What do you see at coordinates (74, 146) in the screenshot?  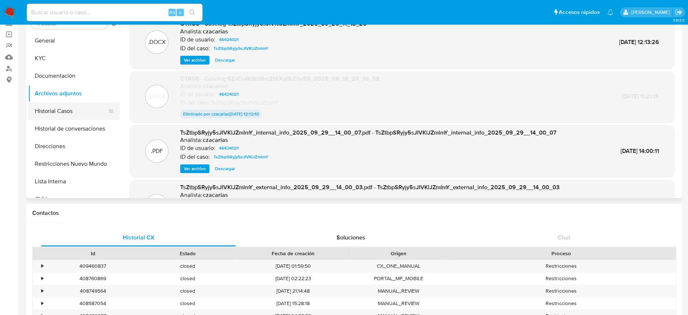 I see `button: Direcciones` at bounding box center [74, 146].